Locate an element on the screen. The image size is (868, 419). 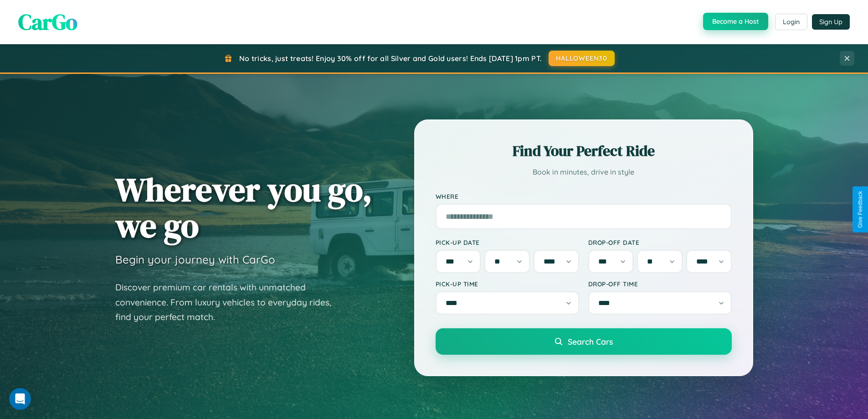
label: Pick-up Date is located at coordinates (507, 242).